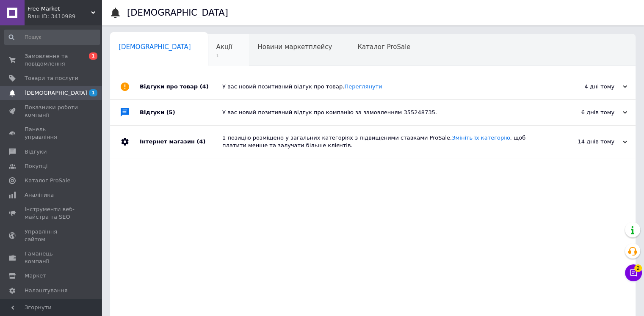 The height and width of the screenshot is (316, 644). I want to click on span: Інструменти веб-майстра та SEO, so click(51, 214).